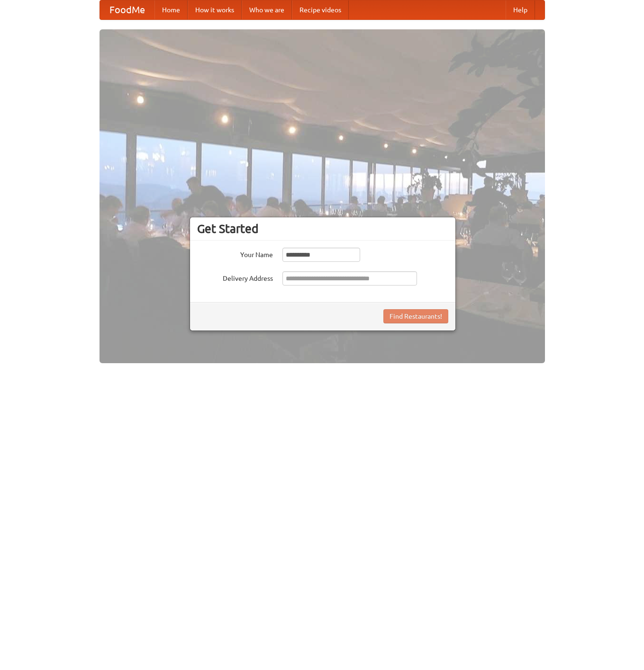  What do you see at coordinates (235, 254) in the screenshot?
I see `label: Your Name` at bounding box center [235, 254].